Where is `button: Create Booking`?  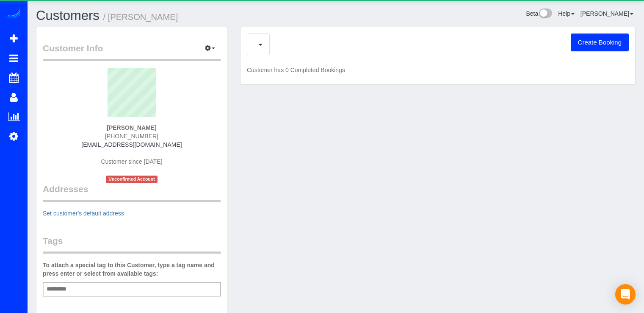
button: Create Booking is located at coordinates (599, 42).